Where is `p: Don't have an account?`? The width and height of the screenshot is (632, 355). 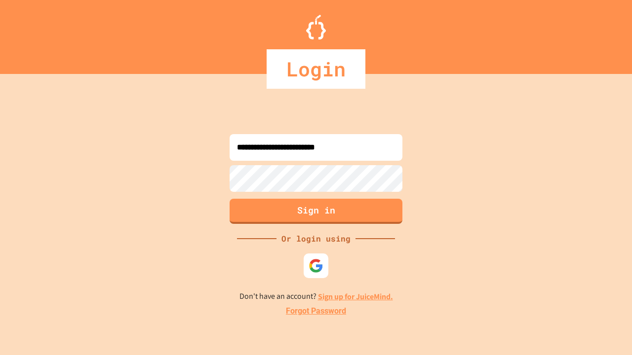
p: Don't have an account? is located at coordinates (316, 297).